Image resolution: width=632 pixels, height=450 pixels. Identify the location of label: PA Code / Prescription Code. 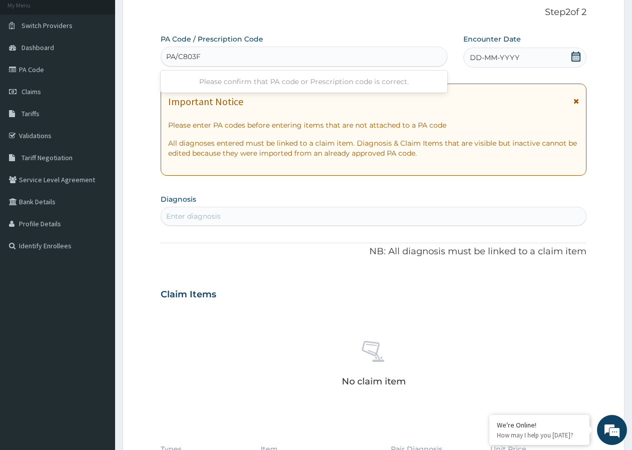
(212, 39).